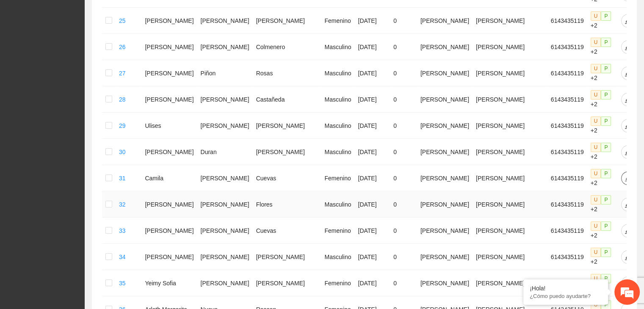 The image size is (644, 309). I want to click on div: Minimizar ventana de chat en vivo, so click(149, 14).